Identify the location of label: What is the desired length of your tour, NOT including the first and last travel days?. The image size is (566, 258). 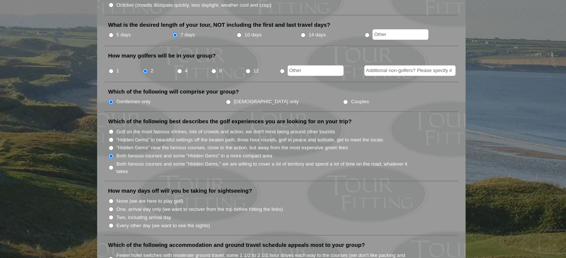
(219, 25).